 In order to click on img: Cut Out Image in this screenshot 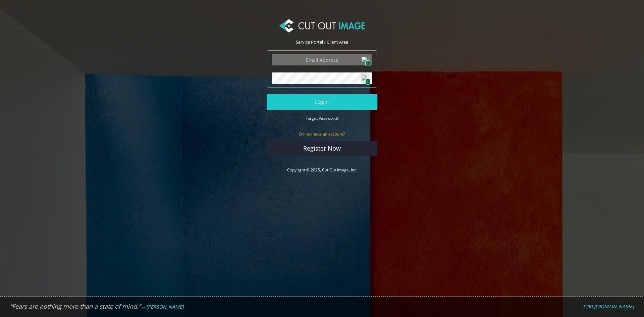, I will do `click(322, 26)`.